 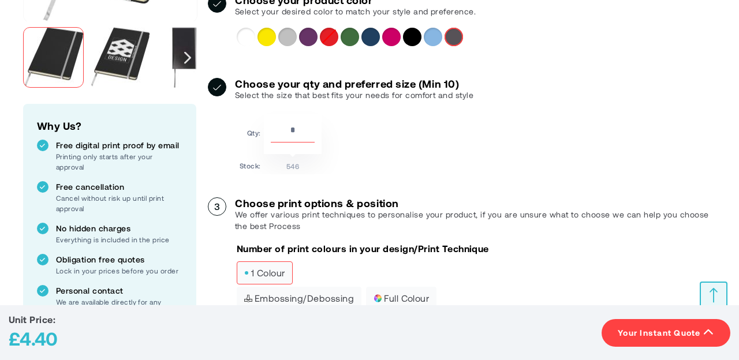 I want to click on div: Hunter green, so click(x=350, y=37).